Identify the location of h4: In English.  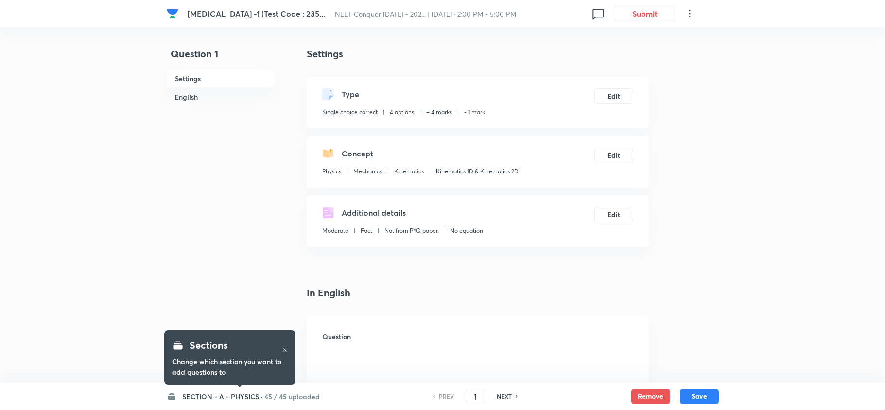
(478, 293).